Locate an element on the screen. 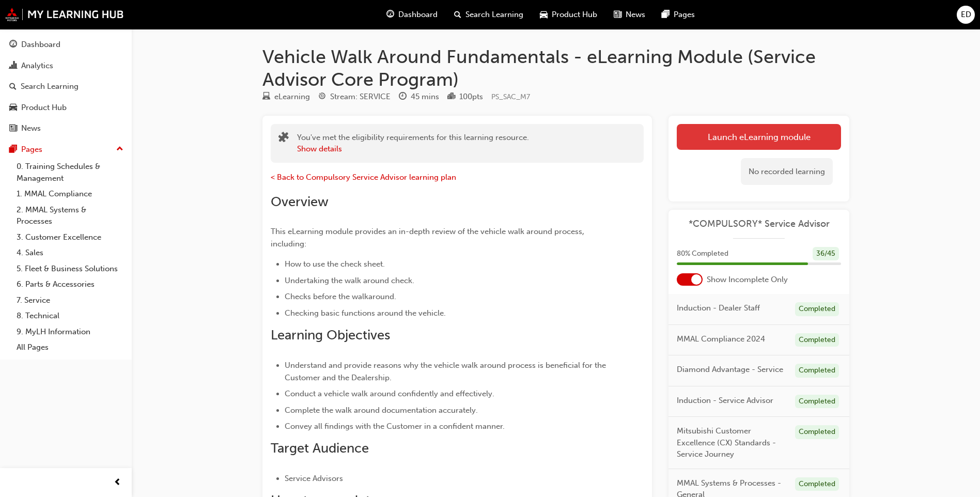 This screenshot has height=497, width=980. span: This eLearning module provides an in-depth review of the vehicle walk around process, including: is located at coordinates (428, 237).